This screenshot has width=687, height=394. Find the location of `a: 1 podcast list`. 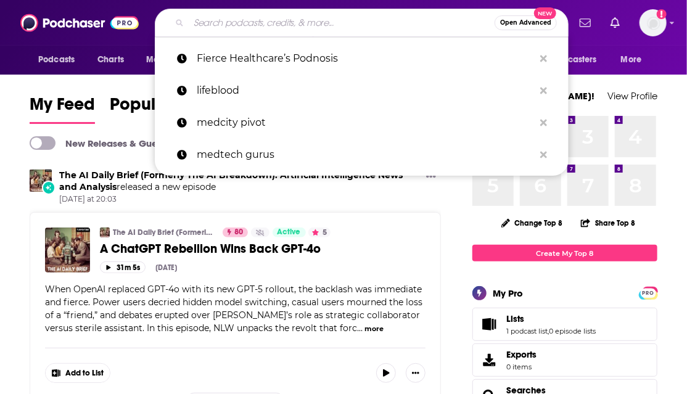

a: 1 podcast list is located at coordinates (526, 331).